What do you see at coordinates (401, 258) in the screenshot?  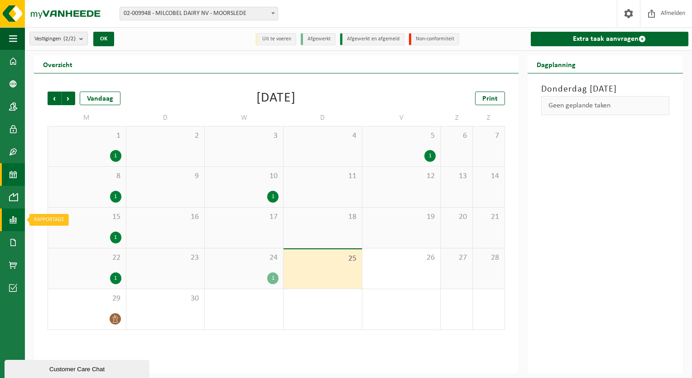 I see `span: 26` at bounding box center [401, 258].